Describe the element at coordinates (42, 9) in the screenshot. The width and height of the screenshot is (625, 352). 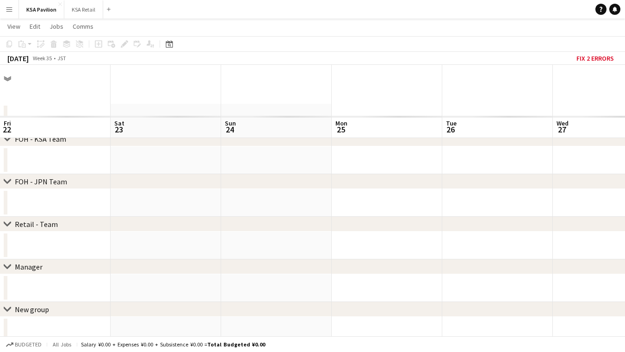
I see `button: KSA Pavilion` at that location.